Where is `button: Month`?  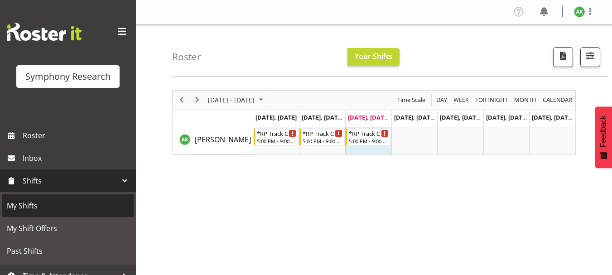
button: Month is located at coordinates (557, 100).